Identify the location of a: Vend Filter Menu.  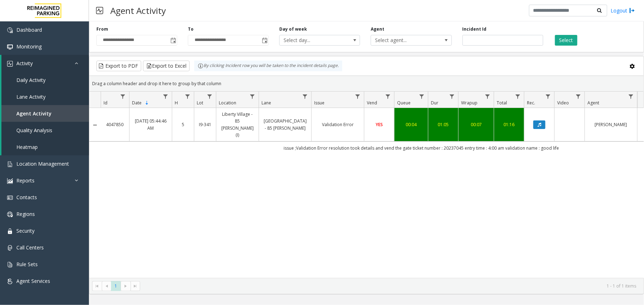
(388, 96).